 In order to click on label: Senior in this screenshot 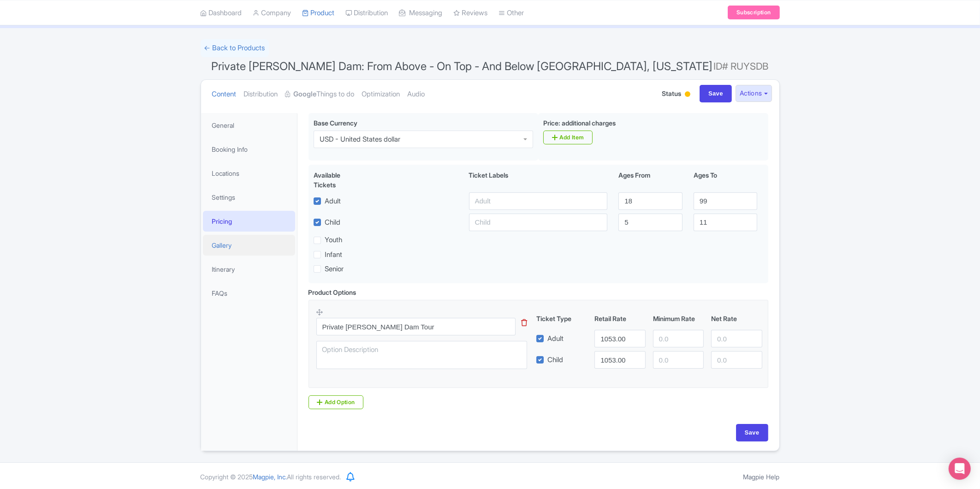, I will do `click(334, 269)`.